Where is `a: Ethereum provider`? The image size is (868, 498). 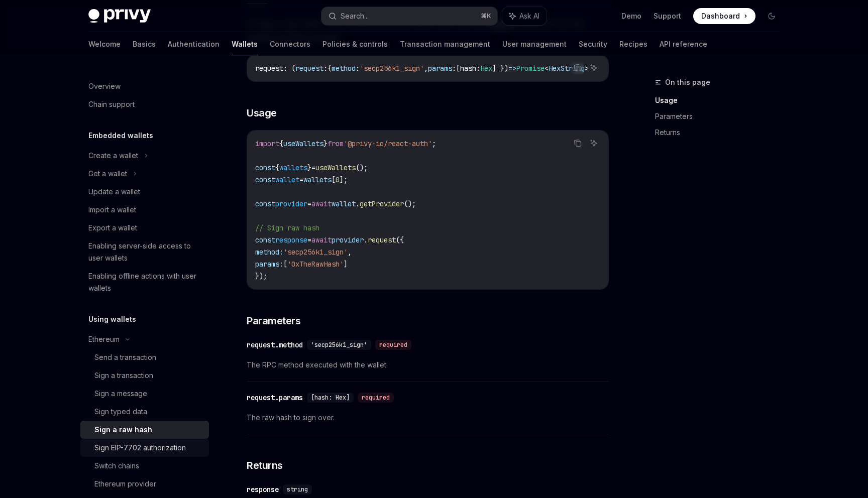 a: Ethereum provider is located at coordinates (145, 484).